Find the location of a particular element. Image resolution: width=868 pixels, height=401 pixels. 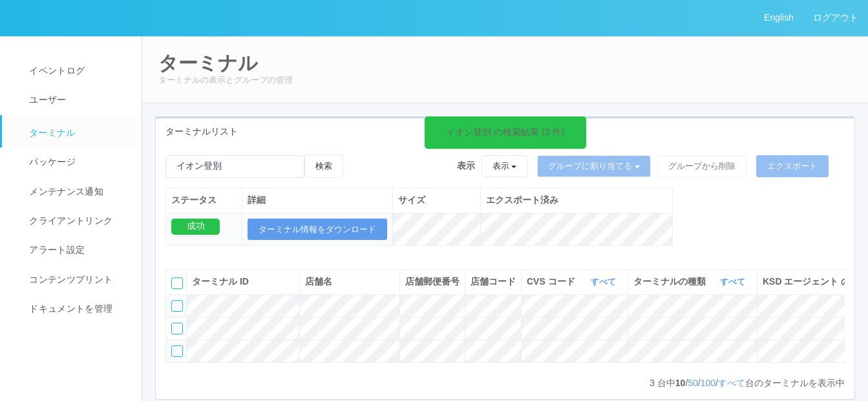

span: 店舗郵便番号 is located at coordinates (432, 282).